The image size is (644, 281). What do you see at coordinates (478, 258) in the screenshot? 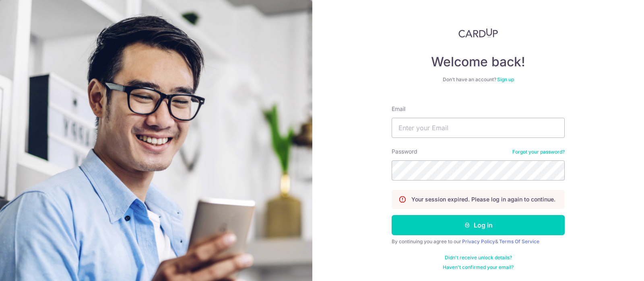
I see `a: Didn't receive unlock details?` at bounding box center [478, 258].